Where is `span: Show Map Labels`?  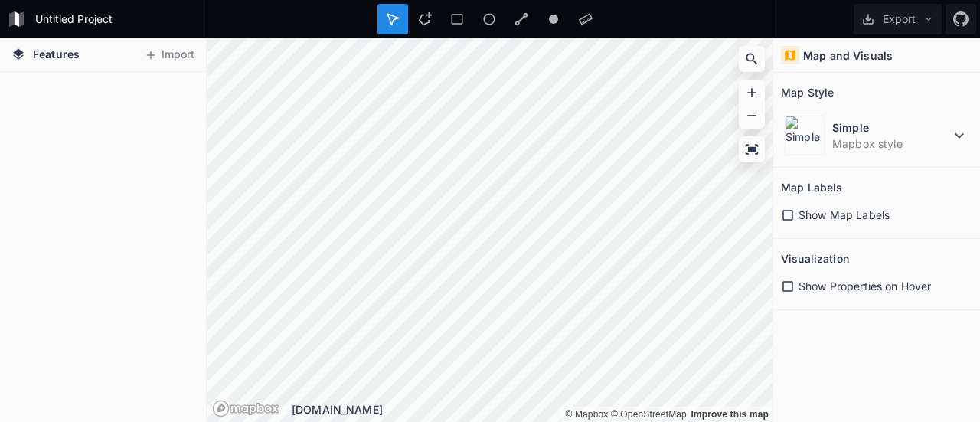 span: Show Map Labels is located at coordinates (843, 214).